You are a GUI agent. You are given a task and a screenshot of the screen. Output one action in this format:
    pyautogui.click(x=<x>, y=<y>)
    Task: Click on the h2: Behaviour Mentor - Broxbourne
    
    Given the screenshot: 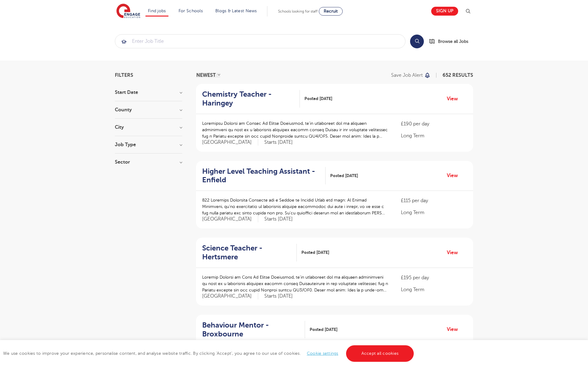 What is the action you would take?
    pyautogui.click(x=251, y=330)
    